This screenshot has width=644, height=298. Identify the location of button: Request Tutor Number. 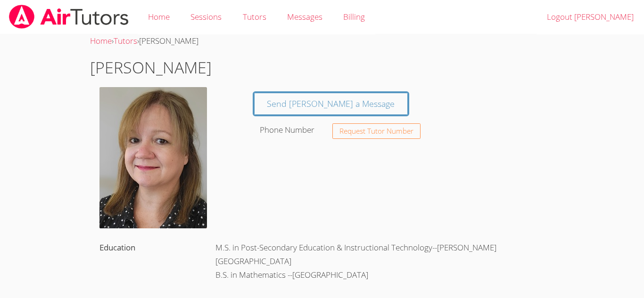
(376, 131).